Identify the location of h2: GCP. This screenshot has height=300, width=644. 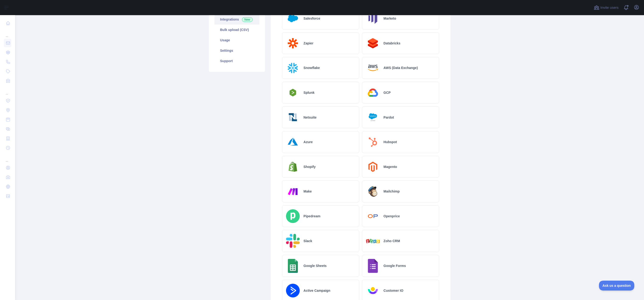
(387, 92).